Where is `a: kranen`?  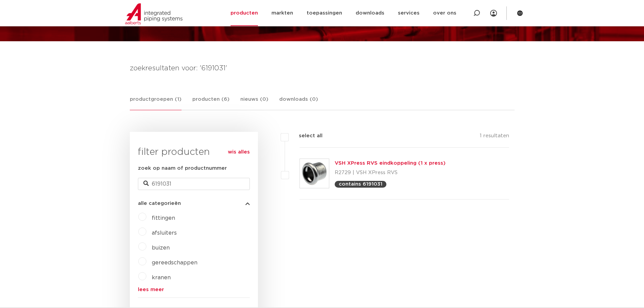
a: kranen is located at coordinates (161, 278).